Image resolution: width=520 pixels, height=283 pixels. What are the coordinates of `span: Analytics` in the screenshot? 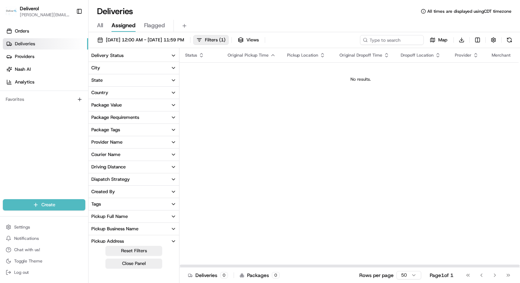 It's located at (24, 82).